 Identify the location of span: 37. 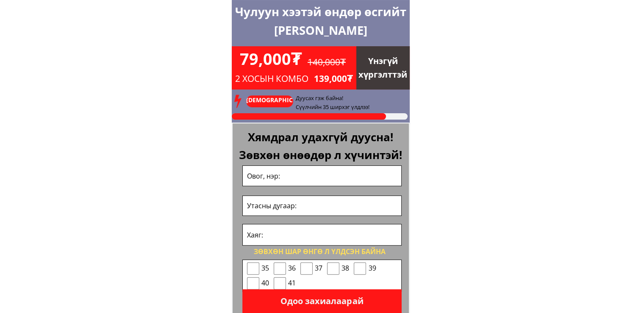
(319, 268).